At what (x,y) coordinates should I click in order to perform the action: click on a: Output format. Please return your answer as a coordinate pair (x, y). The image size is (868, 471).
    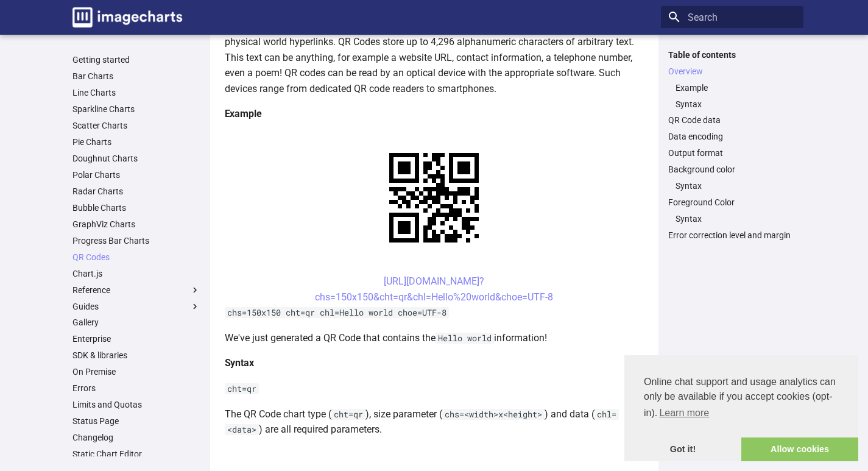
    Looking at the image, I should click on (732, 153).